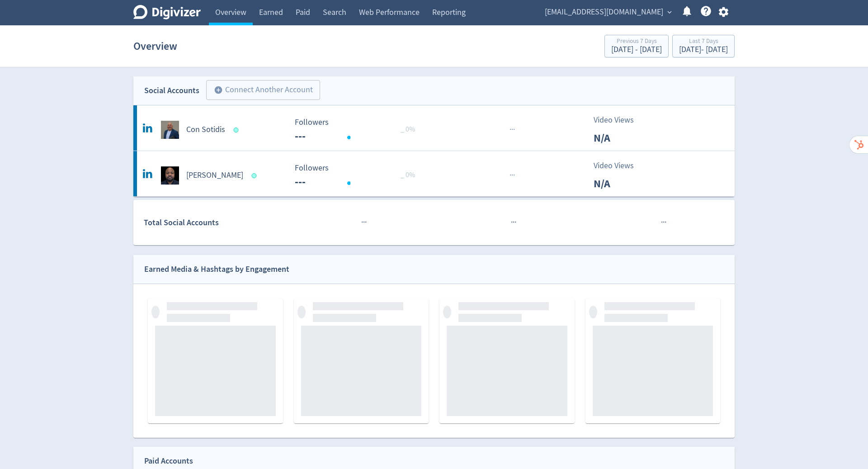 The width and height of the screenshot is (868, 469). I want to click on span: expand_more, so click(670, 12).